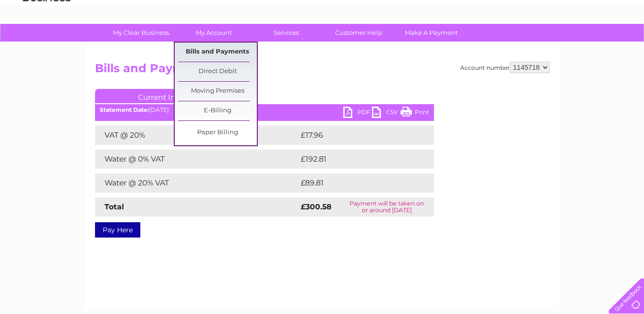 The width and height of the screenshot is (644, 314). I want to click on a: Print, so click(415, 113).